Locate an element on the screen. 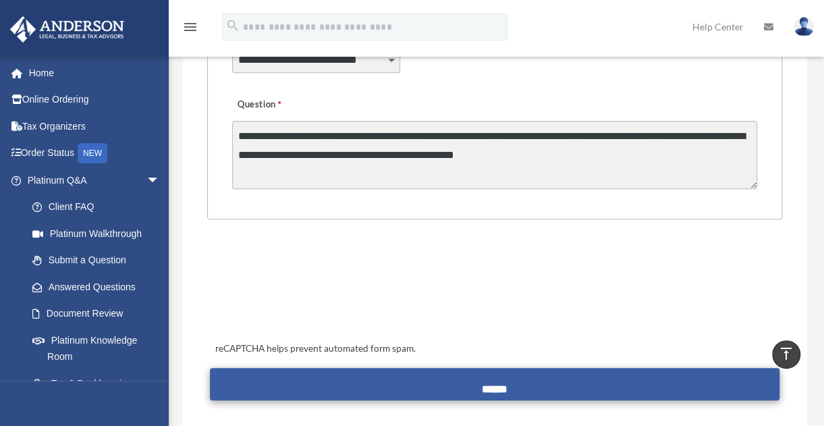 Image resolution: width=824 pixels, height=426 pixels. a: Tax Organizers is located at coordinates (95, 126).